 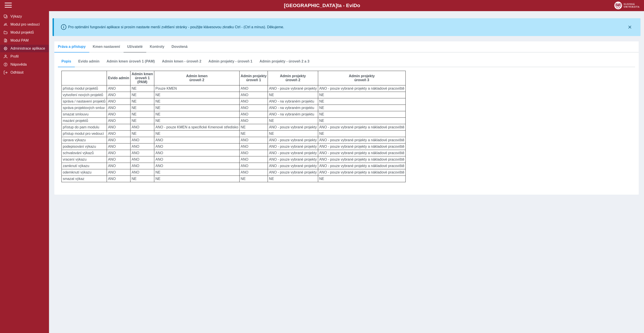 I want to click on th: Admin projekty úroveň 2, so click(x=293, y=78).